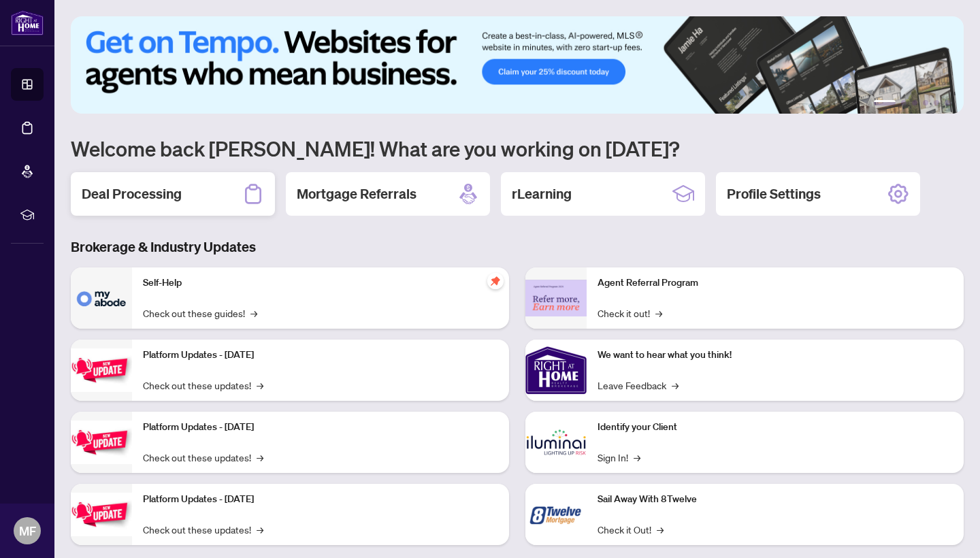 The image size is (980, 558). What do you see at coordinates (101, 514) in the screenshot?
I see `img: Platform Updates - June 23, 2025` at bounding box center [101, 514].